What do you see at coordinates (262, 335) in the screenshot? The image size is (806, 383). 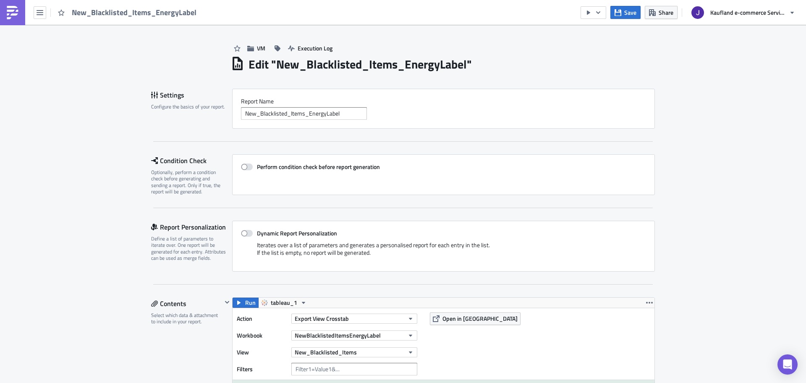 I see `label: Workbook` at bounding box center [262, 335].